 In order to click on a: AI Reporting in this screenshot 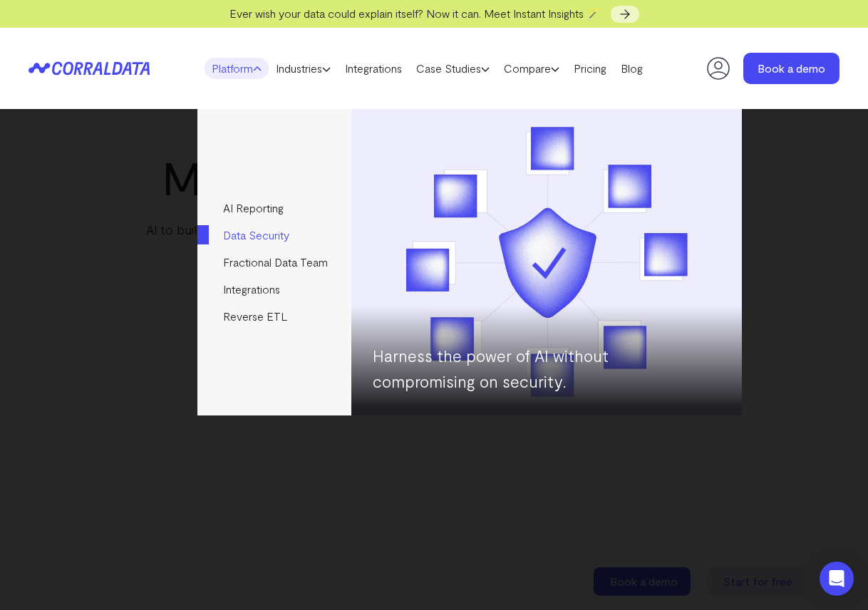, I will do `click(274, 208)`.